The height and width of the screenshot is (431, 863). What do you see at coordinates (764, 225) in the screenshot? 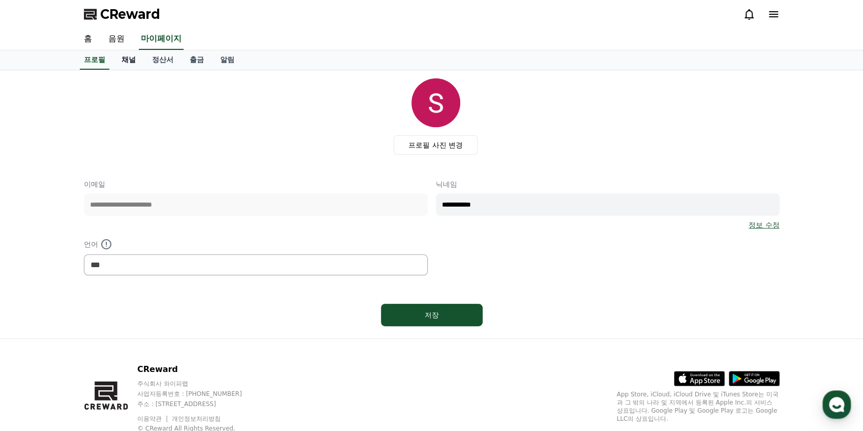
I see `a: 정보 수정` at bounding box center [764, 225].